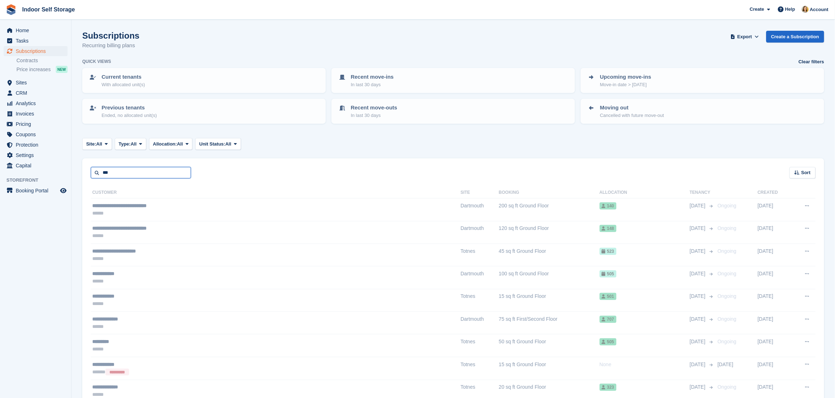  I want to click on a: Contracts, so click(42, 60).